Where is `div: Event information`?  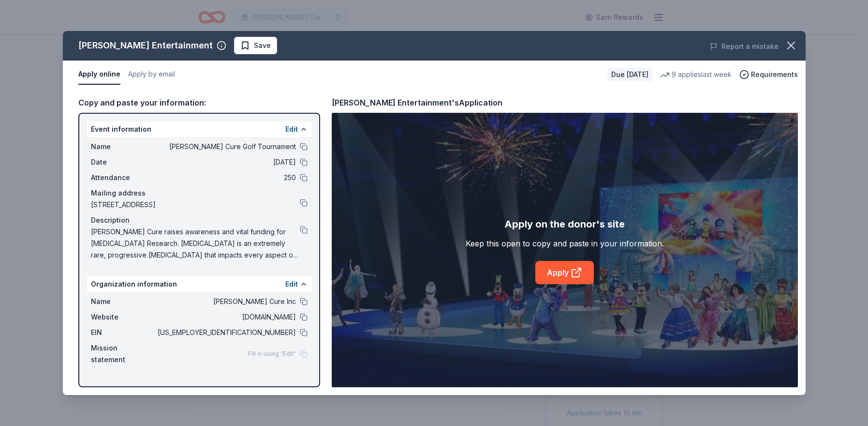 div: Event information is located at coordinates (199, 129).